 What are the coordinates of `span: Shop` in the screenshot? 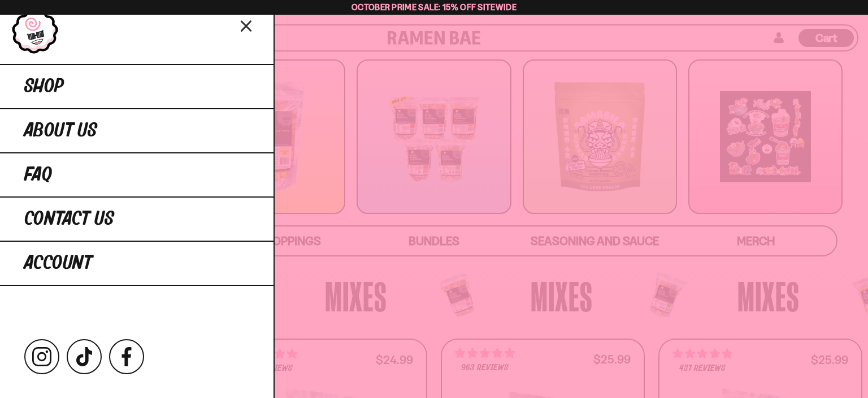 It's located at (44, 87).